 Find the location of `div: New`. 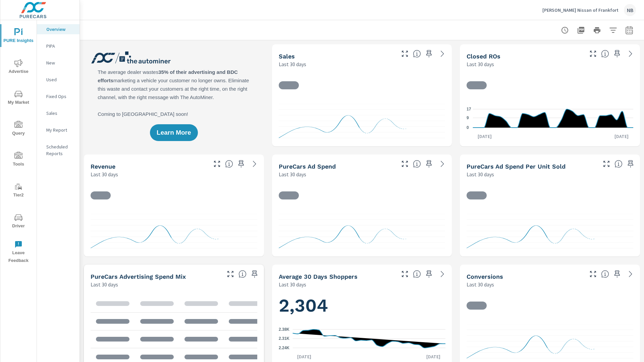

div: New is located at coordinates (58, 63).